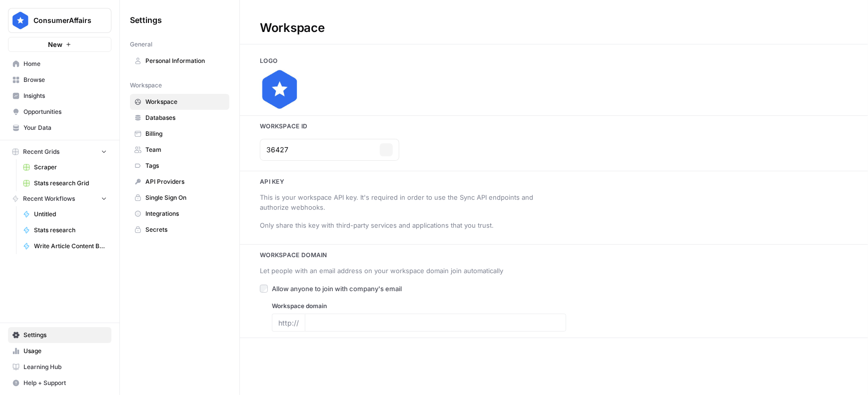 The width and height of the screenshot is (868, 395). What do you see at coordinates (179, 198) in the screenshot?
I see `a: Single Sign On` at bounding box center [179, 198].